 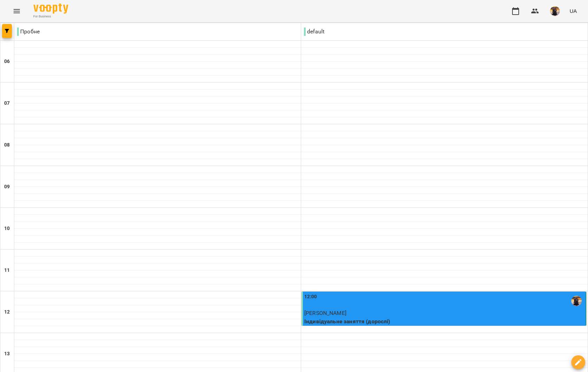 What do you see at coordinates (7, 270) in the screenshot?
I see `h6: 11` at bounding box center [7, 270].